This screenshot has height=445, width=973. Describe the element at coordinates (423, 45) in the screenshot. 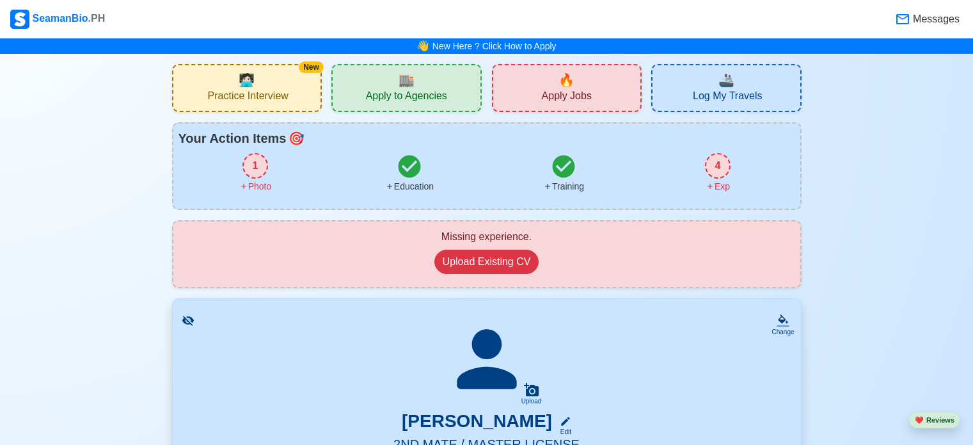

I see `span: bell` at that location.